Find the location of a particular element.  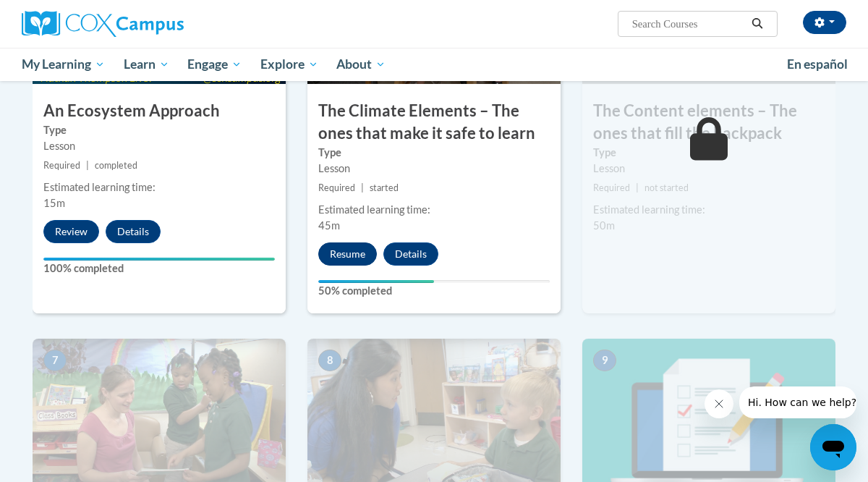

a: Learn is located at coordinates (146, 65).